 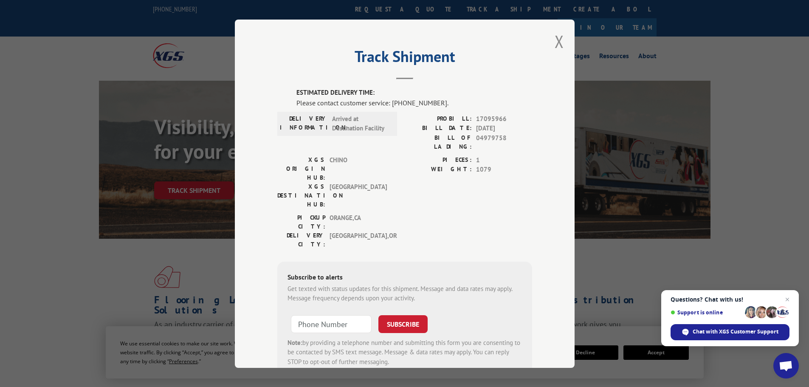 What do you see at coordinates (438, 142) in the screenshot?
I see `label: BILL OF LADING:` at bounding box center [438, 142].